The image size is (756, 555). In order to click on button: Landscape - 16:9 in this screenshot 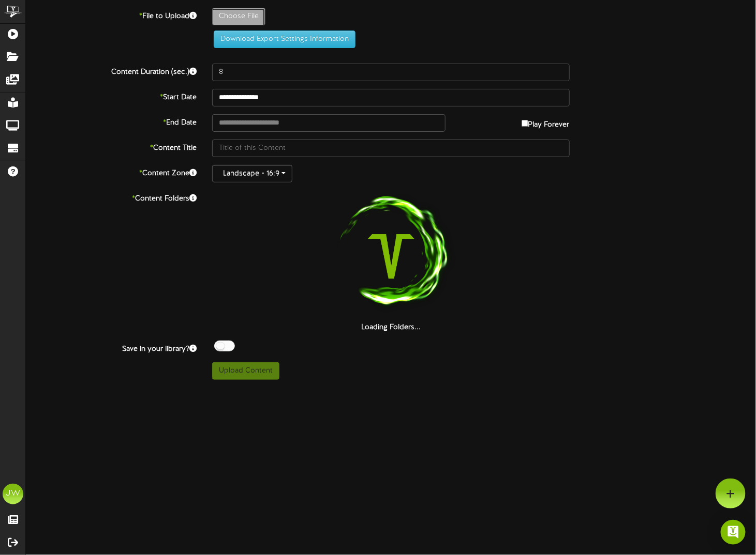, I will do `click(252, 173)`.